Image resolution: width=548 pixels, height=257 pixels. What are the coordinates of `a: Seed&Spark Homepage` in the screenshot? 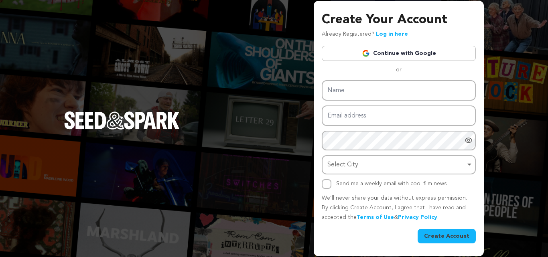 It's located at (122, 128).